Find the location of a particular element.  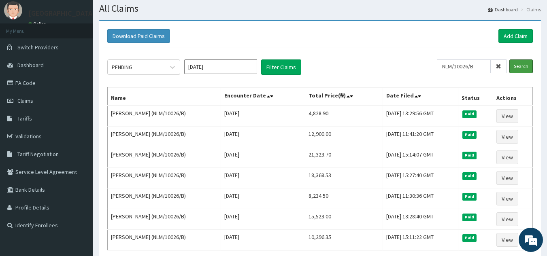

a: Online is located at coordinates (38, 24).